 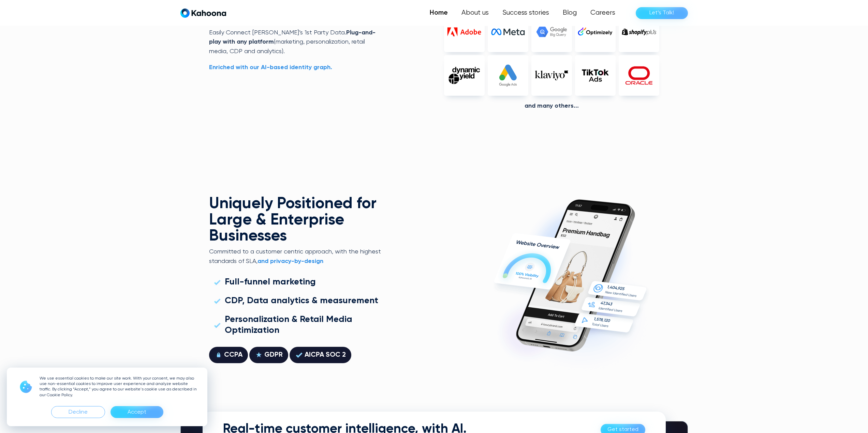 I want to click on div: GDPR, so click(x=274, y=355).